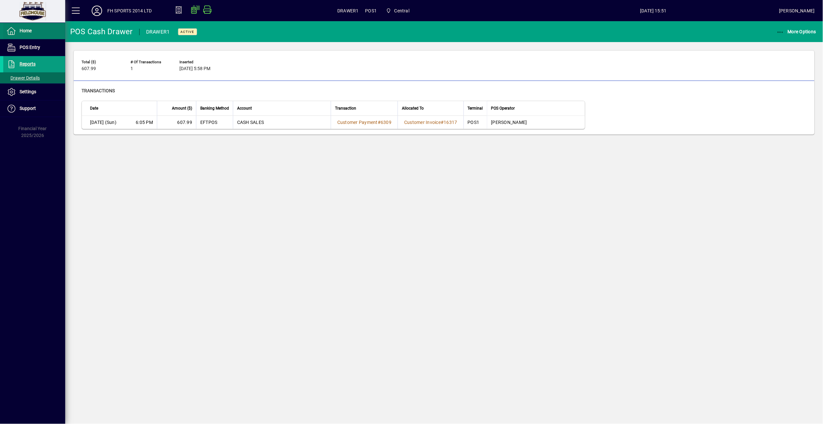  What do you see at coordinates (98, 91) in the screenshot?
I see `span: Transactions` at bounding box center [98, 91].